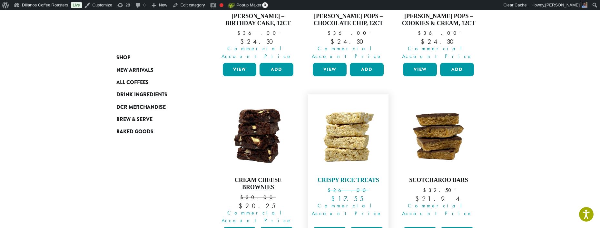  I want to click on a: All Coffees, so click(155, 83).